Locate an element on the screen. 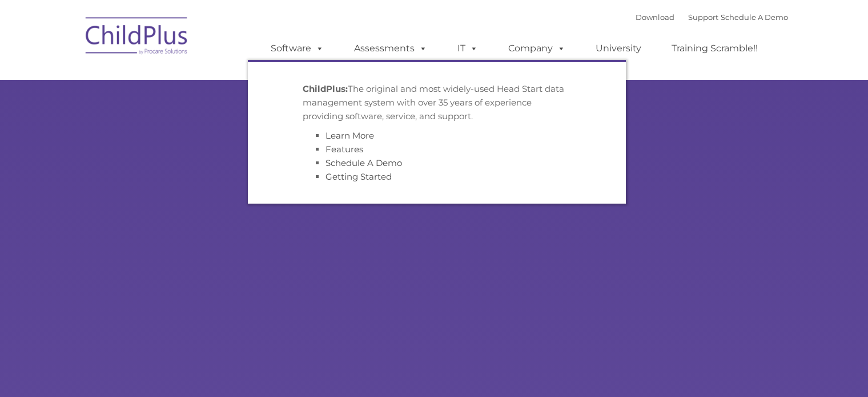 The height and width of the screenshot is (397, 868). a: Software is located at coordinates (297, 49).